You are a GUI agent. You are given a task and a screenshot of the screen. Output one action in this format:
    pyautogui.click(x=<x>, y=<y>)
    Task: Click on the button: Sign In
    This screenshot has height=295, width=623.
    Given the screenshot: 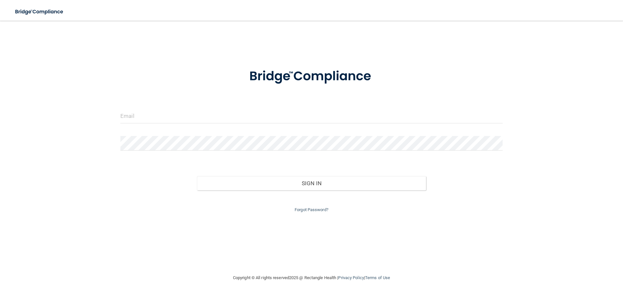 What is the action you would take?
    pyautogui.click(x=311, y=184)
    